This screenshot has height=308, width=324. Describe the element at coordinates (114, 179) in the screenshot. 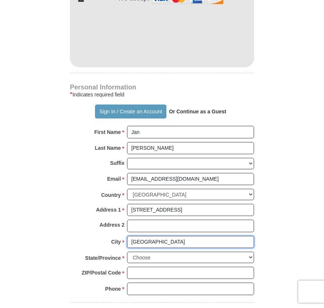

I see `strong: Email` at that location.